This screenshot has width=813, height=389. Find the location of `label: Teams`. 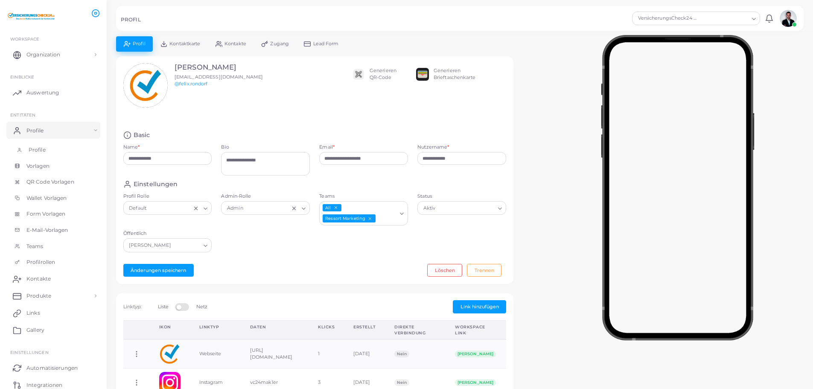

label: Teams is located at coordinates (364, 196).